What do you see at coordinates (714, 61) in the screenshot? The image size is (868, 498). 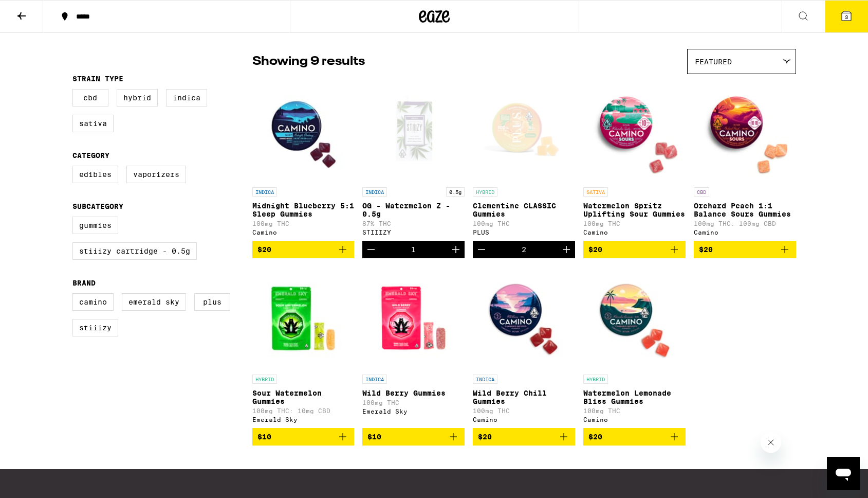 I see `span: Featured` at bounding box center [714, 61].